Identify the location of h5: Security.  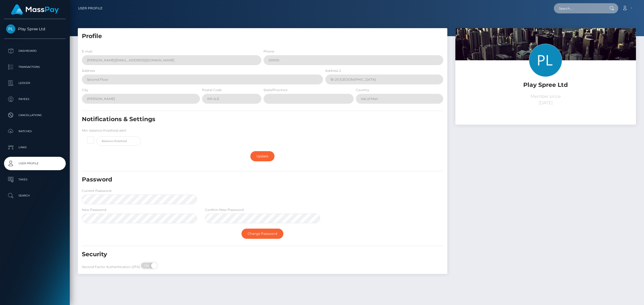
(233, 255).